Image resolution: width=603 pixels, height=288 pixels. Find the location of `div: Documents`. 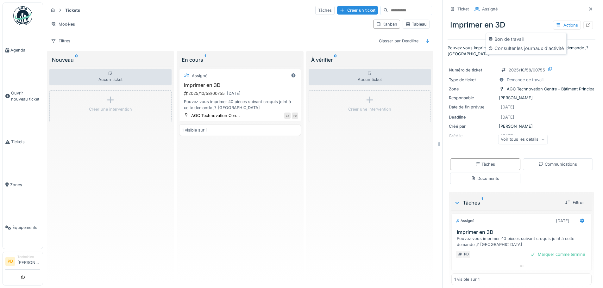

div: Documents is located at coordinates (485, 178).